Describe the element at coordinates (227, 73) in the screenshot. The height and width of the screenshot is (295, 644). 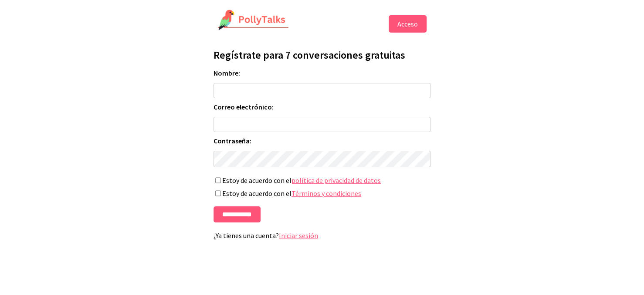
I see `font: Nombre:` at that location.